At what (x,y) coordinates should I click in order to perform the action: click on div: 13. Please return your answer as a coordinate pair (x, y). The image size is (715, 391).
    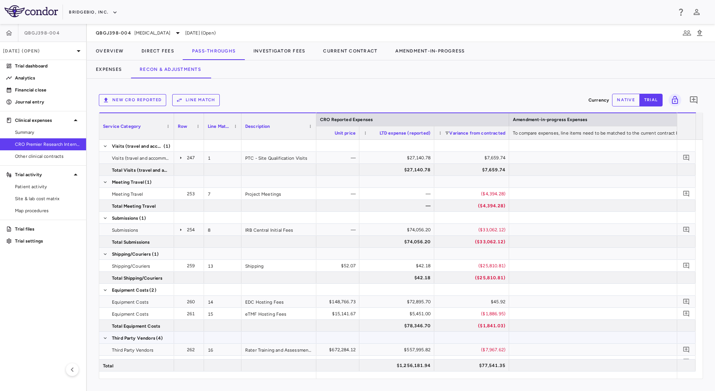
    Looking at the image, I should click on (223, 265).